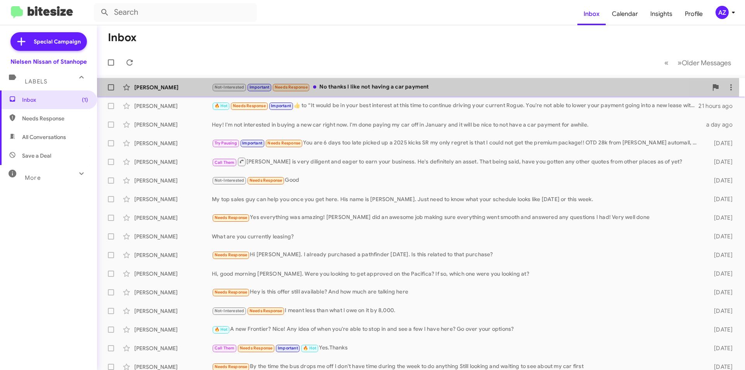 Image resolution: width=745 pixels, height=370 pixels. I want to click on div: AZ, so click(722, 12).